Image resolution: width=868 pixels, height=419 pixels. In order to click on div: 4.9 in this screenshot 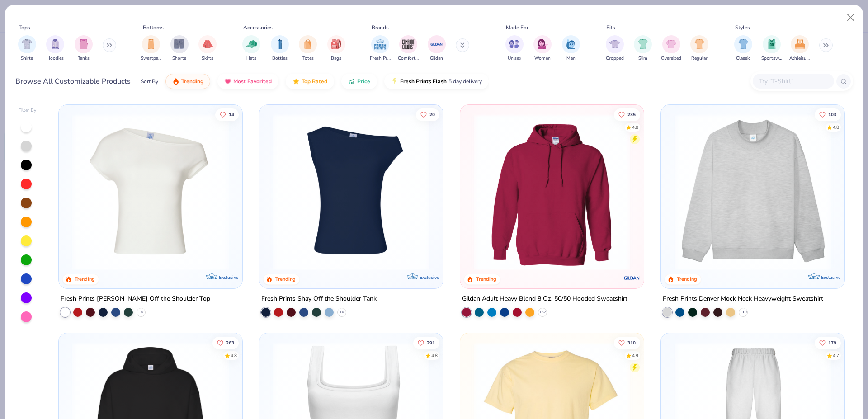, I will do `click(635, 355)`.